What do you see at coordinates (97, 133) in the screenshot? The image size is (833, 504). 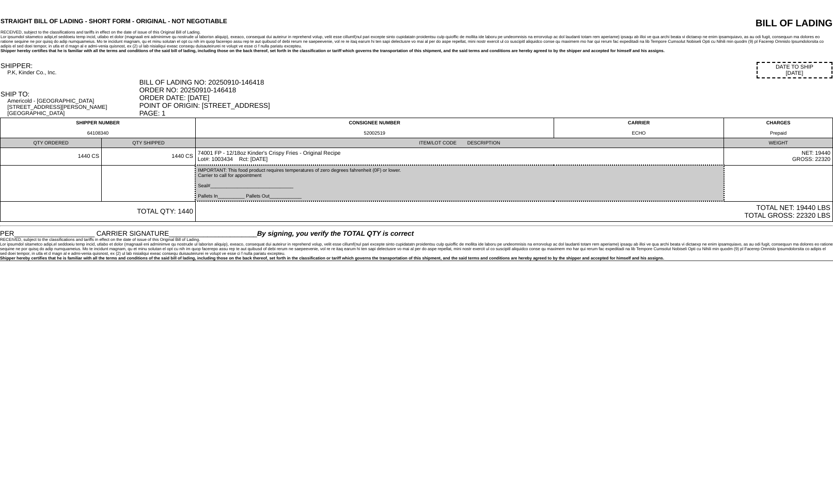 I see `div: 64108340` at bounding box center [97, 133].